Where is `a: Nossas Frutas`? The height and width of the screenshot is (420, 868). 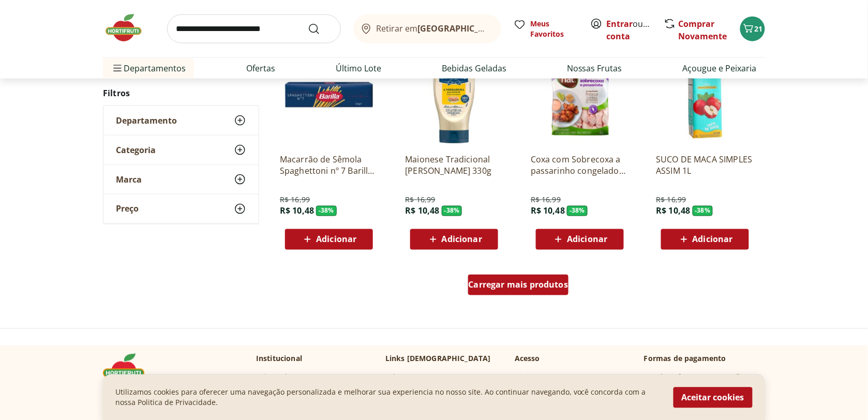
a: Nossas Frutas is located at coordinates (594, 68).